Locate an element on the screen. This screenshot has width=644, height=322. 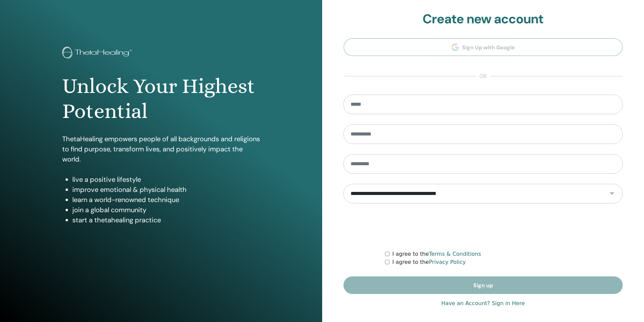
h2: Create new account is located at coordinates (483, 19).